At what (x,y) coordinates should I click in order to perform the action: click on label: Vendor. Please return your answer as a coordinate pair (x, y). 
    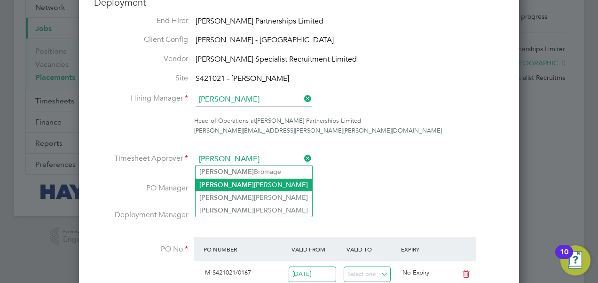
    Looking at the image, I should click on (141, 59).